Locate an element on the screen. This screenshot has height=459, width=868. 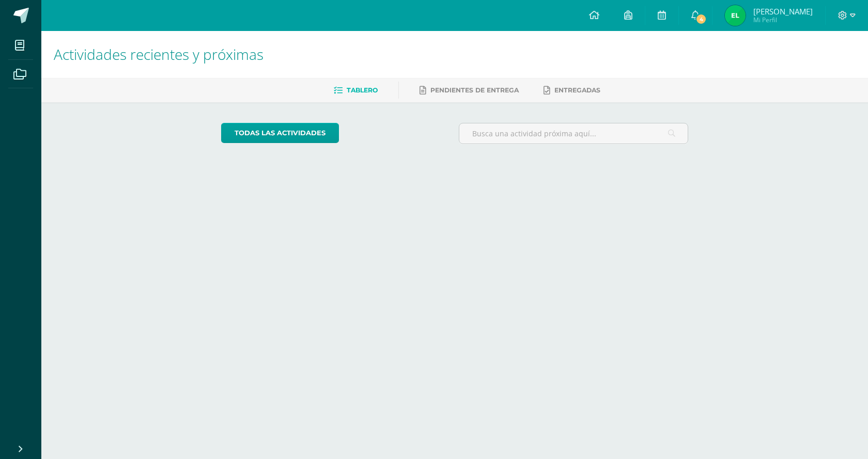
span: Mi Perfil is located at coordinates (782, 19).